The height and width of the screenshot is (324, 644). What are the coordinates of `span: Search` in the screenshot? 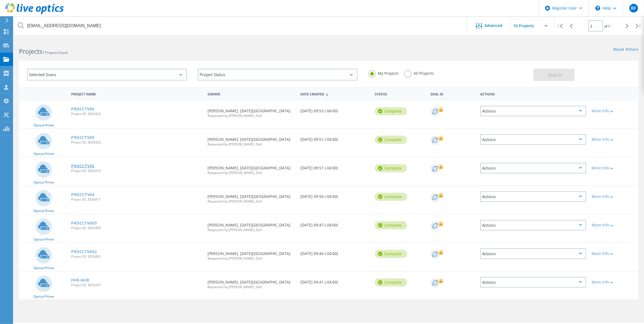 It's located at (555, 75).